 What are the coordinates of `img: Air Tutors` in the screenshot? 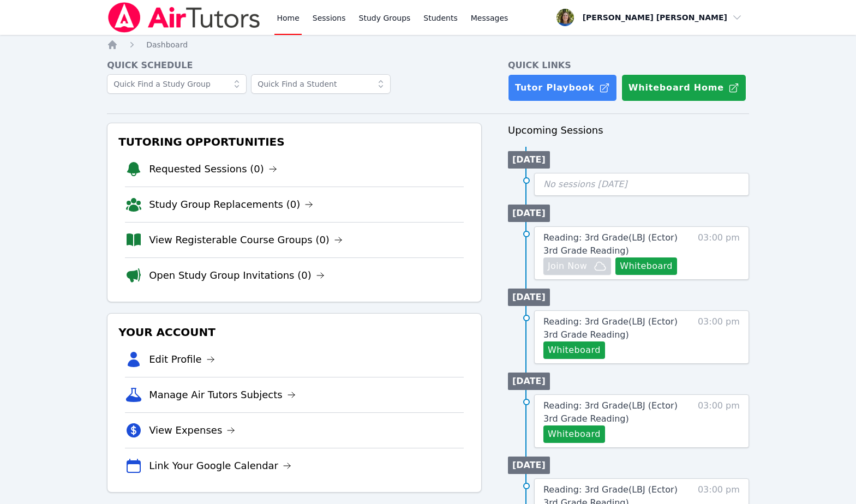 It's located at (184, 17).